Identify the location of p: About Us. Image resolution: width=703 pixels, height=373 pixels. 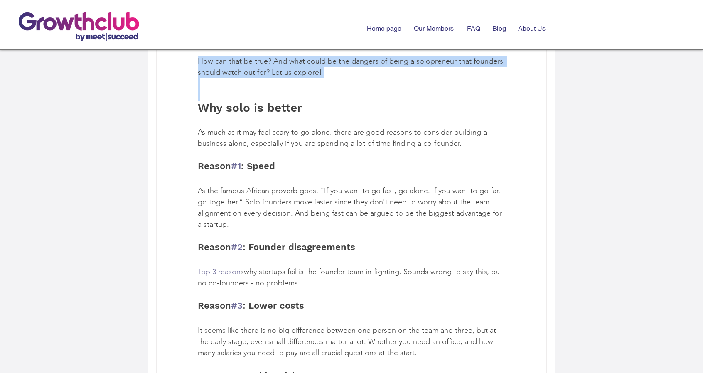
(531, 28).